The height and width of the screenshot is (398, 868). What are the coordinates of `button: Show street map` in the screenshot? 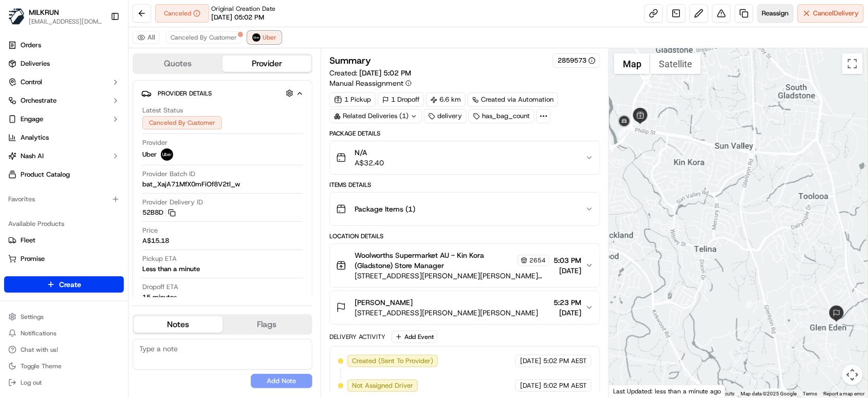 It's located at (632, 64).